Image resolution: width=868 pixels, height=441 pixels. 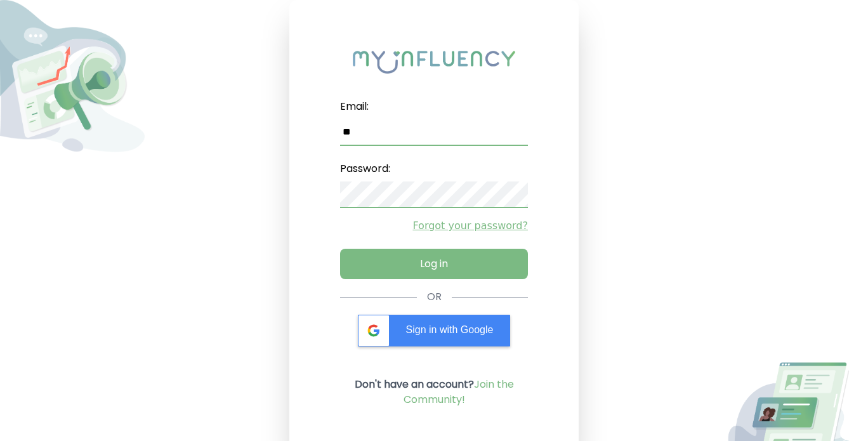 I want to click on a: Join the Community!, so click(x=459, y=391).